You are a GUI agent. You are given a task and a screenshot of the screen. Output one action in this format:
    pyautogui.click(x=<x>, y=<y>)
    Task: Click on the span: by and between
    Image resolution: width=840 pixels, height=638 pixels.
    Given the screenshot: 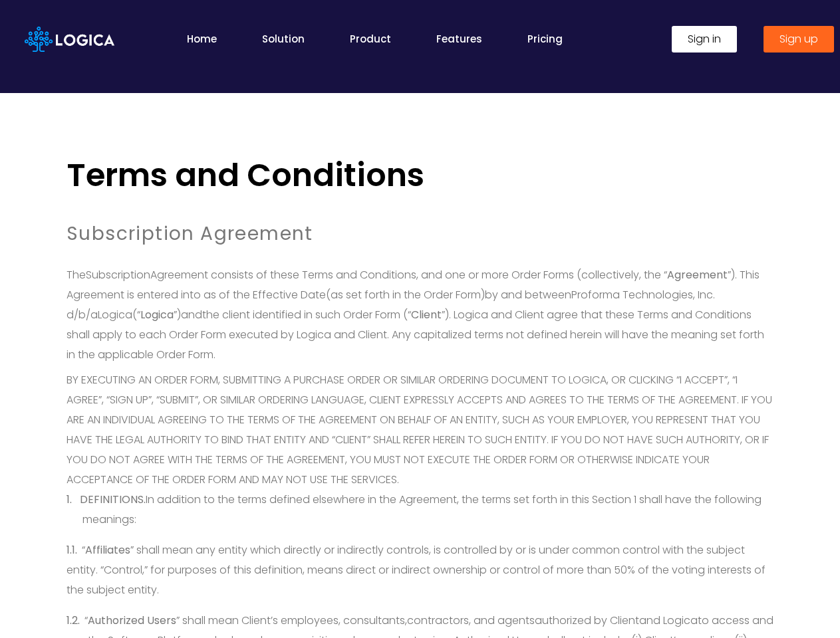 What is the action you would take?
    pyautogui.click(x=528, y=294)
    